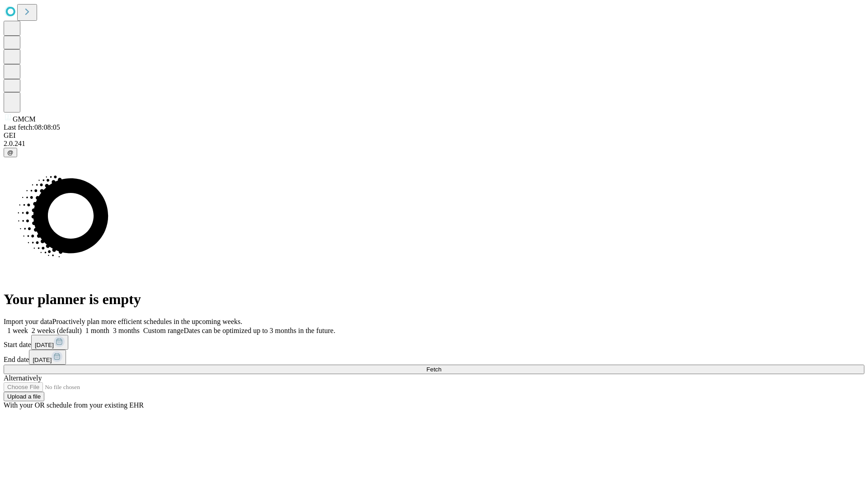 This screenshot has height=488, width=868. I want to click on h1: Your planner is empty, so click(434, 299).